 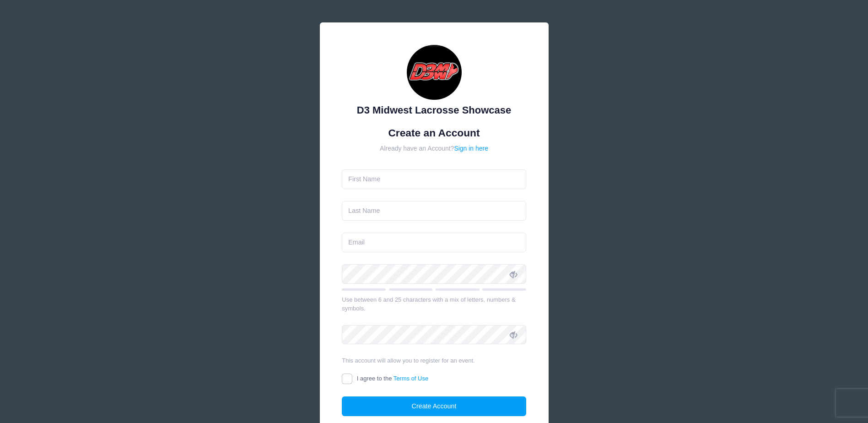 What do you see at coordinates (434, 110) in the screenshot?
I see `div: D3 Midwest Lacrosse Showcase` at bounding box center [434, 110].